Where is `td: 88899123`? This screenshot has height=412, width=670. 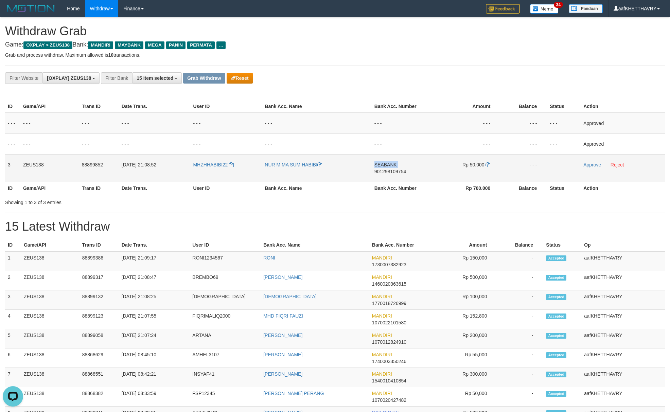
td: 88899123 is located at coordinates (99, 320).